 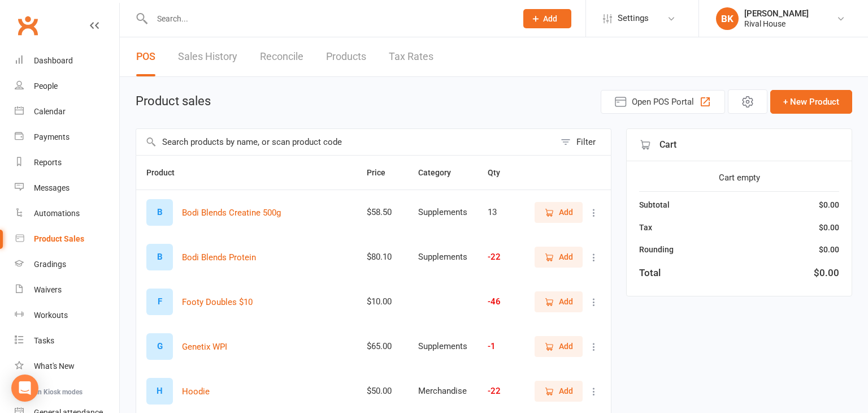 What do you see at coordinates (727, 19) in the screenshot?
I see `div: BK` at bounding box center [727, 19].